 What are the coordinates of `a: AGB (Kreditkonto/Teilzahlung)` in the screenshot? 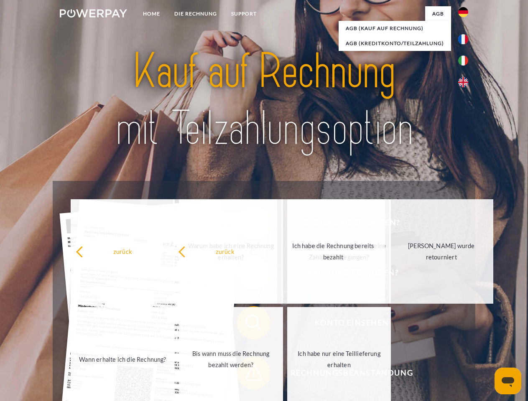 It's located at (395, 43).